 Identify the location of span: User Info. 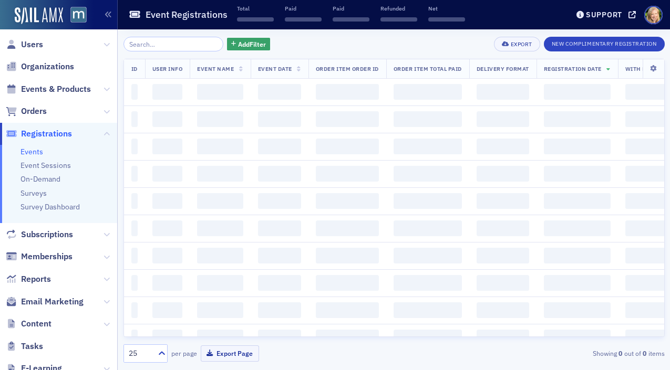
(168, 69).